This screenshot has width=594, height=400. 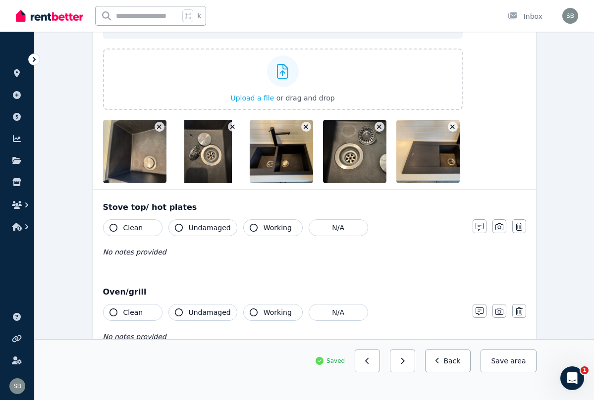 I want to click on button: Back, so click(x=448, y=361).